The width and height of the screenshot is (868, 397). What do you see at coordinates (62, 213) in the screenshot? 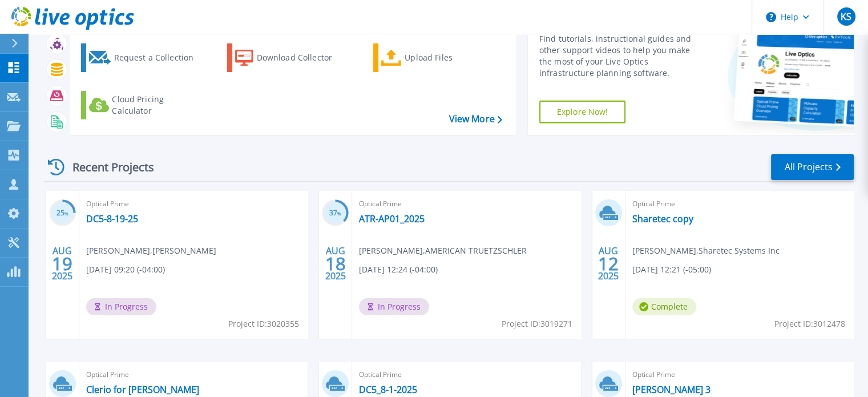
I see `h3: 25` at bounding box center [62, 213].